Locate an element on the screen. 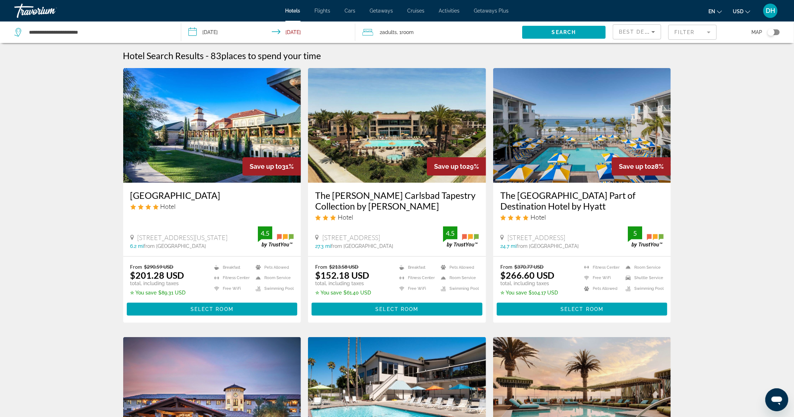 Image resolution: width=794 pixels, height=417 pixels. del: $213.58 USD is located at coordinates (344, 266).